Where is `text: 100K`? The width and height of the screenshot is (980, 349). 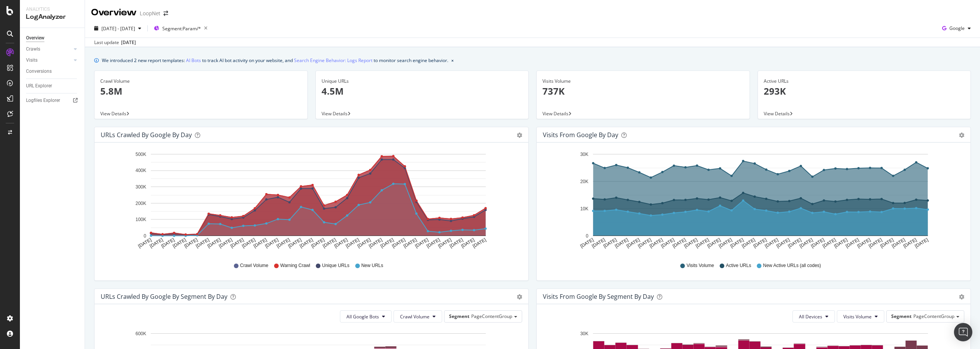 text: 100K is located at coordinates (141, 219).